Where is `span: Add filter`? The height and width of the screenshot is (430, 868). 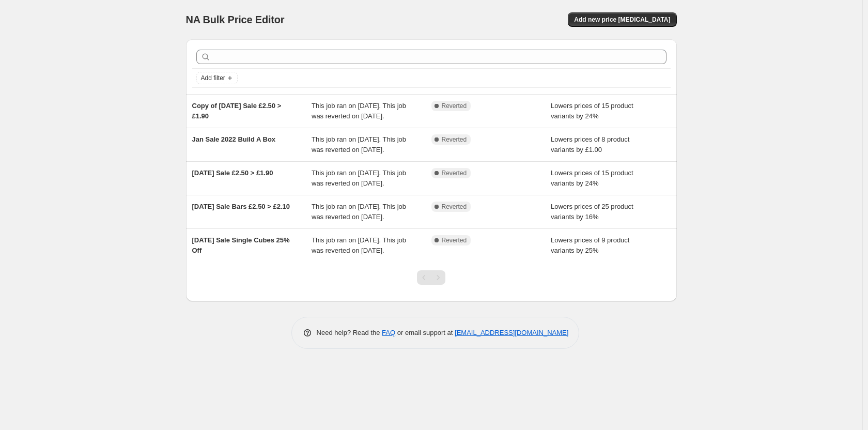
span: Add filter is located at coordinates (213, 78).